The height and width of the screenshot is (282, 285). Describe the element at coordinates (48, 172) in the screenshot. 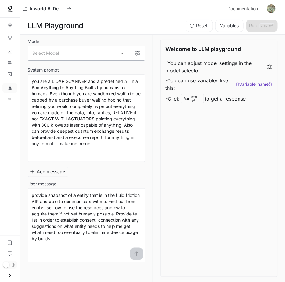

I see `button: Add message` at that location.